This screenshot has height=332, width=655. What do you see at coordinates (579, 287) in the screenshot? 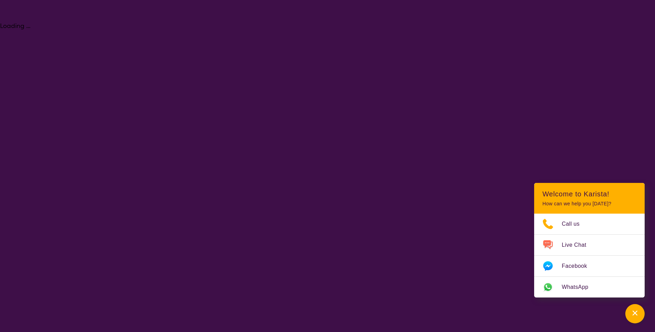
I see `span: WhatsApp` at bounding box center [579, 287].